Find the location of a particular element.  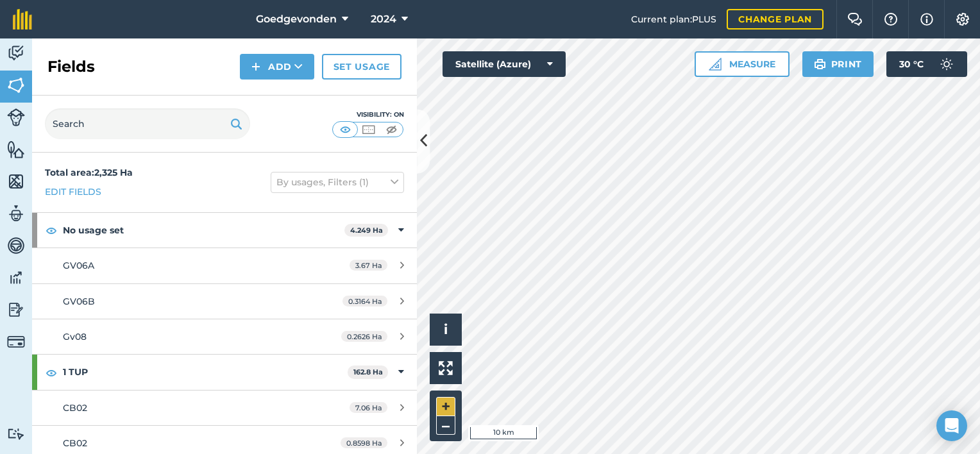

span: Gv08 is located at coordinates (74, 337).